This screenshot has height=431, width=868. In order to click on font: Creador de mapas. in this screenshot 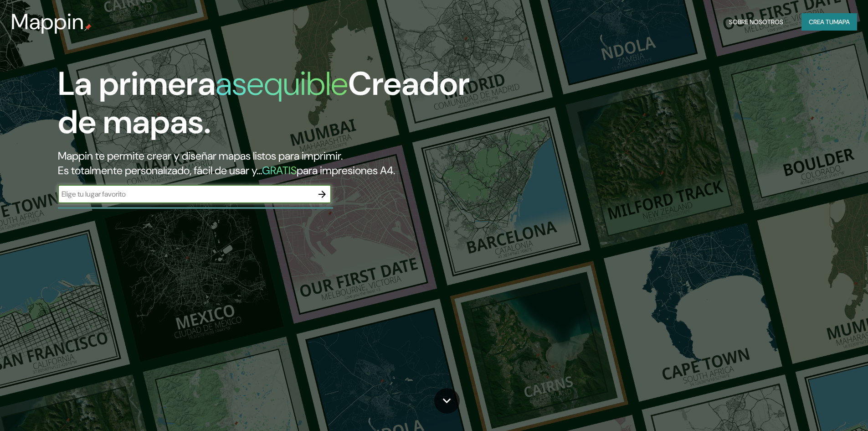, I will do `click(264, 103)`.